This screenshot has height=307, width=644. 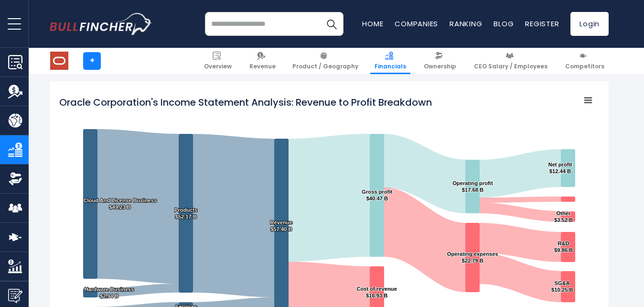 I want to click on a: Go to homepage, so click(x=101, y=24).